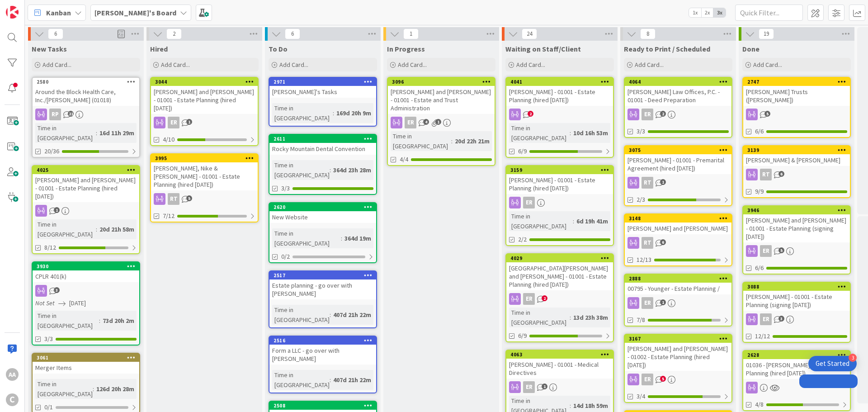 The image size is (868, 412). What do you see at coordinates (591, 406) in the screenshot?
I see `div: 14d 18h 59m` at bounding box center [591, 406].